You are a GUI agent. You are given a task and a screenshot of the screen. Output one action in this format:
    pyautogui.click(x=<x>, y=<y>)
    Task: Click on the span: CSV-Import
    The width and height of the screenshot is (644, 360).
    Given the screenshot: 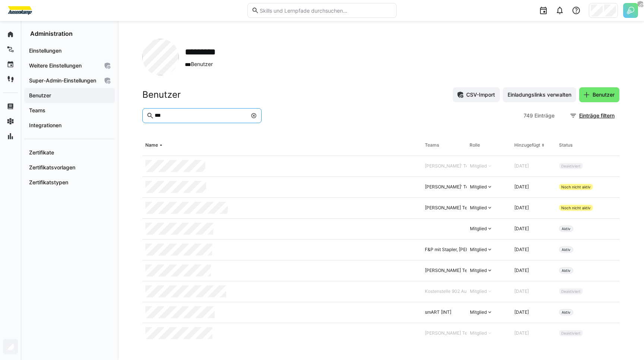 What is the action you would take?
    pyautogui.click(x=480, y=94)
    